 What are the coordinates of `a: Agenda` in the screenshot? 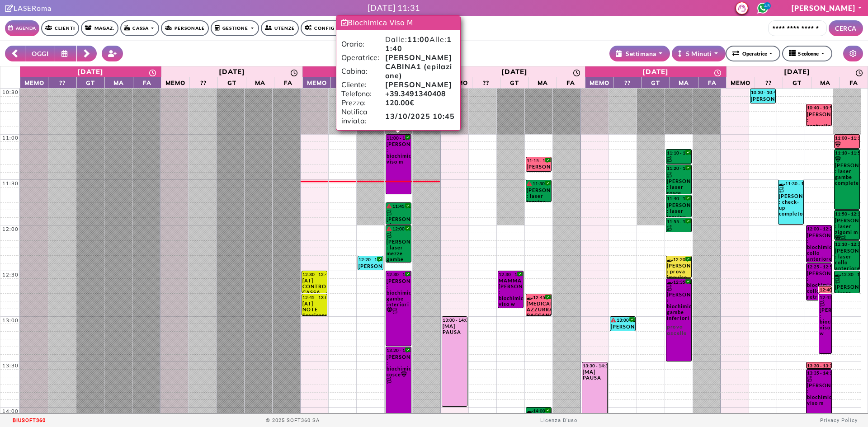 It's located at (22, 28).